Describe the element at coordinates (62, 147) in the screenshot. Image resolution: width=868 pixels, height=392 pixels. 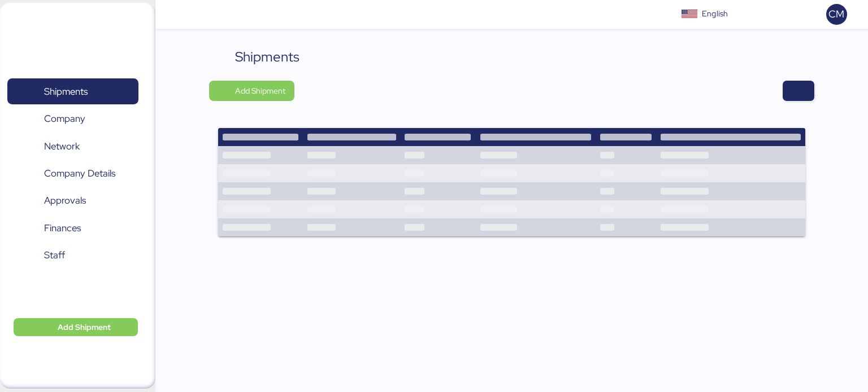
I see `span: Network` at that location.